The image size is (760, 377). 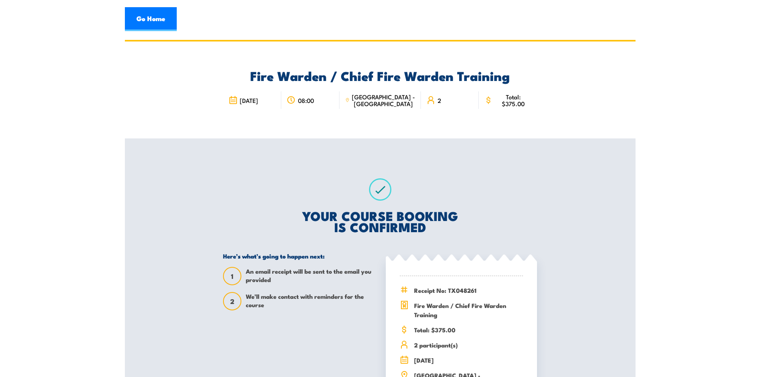 What do you see at coordinates (298, 256) in the screenshot?
I see `h5: Here’s what’s going to happen next:` at bounding box center [298, 256].